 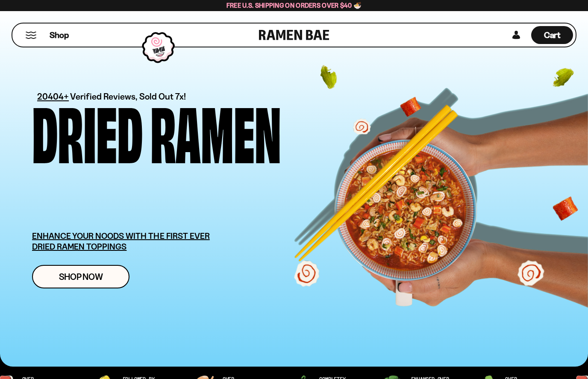 What do you see at coordinates (87, 130) in the screenshot?
I see `div: Dried` at bounding box center [87, 130].